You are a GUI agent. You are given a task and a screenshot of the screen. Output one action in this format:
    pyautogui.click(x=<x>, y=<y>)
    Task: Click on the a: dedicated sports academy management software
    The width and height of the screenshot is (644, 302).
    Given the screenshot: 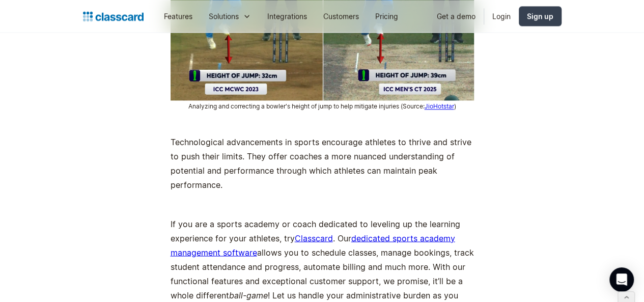 What is the action you would take?
    pyautogui.click(x=312, y=245)
    